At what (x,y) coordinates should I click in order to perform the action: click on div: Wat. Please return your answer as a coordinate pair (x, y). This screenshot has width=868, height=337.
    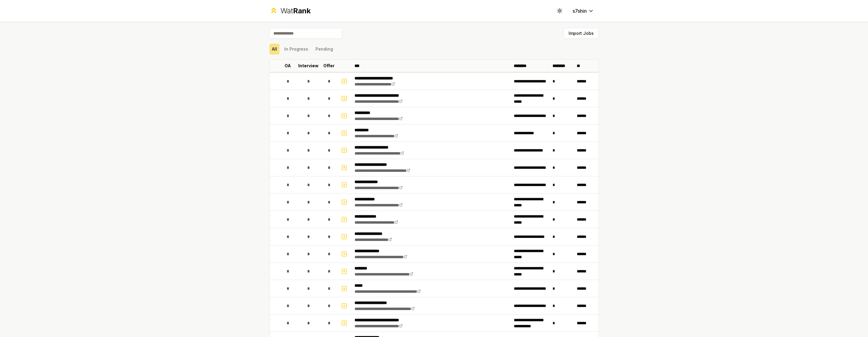
    Looking at the image, I should click on (296, 11).